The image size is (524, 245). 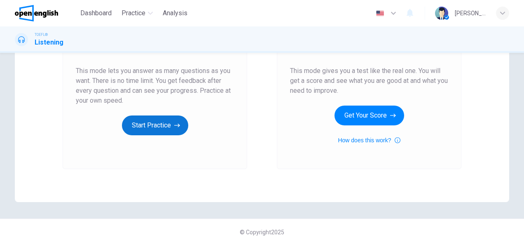 What do you see at coordinates (36, 13) in the screenshot?
I see `img: OpenEnglish logo` at bounding box center [36, 13].